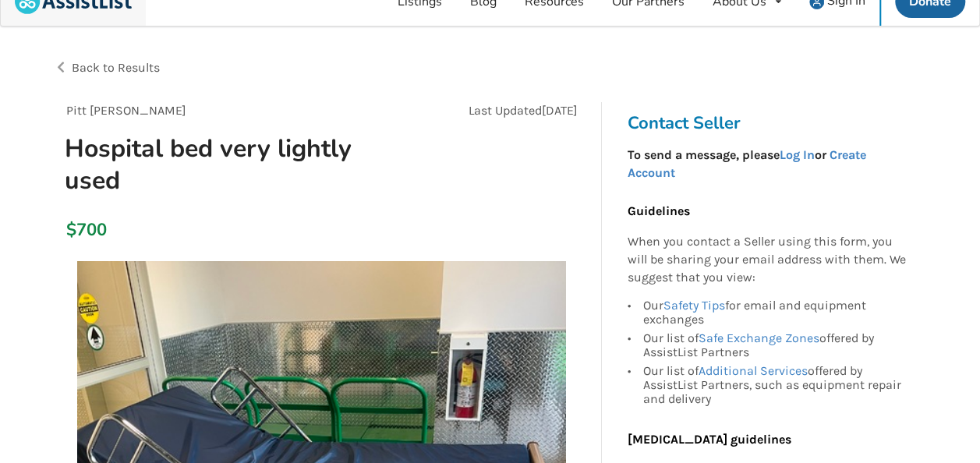 Image resolution: width=980 pixels, height=463 pixels. I want to click on strong: To send a message, please or, so click(746, 164).